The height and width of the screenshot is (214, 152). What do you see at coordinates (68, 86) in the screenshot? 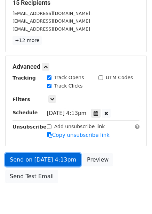
I see `label: Track Clicks` at bounding box center [68, 86].